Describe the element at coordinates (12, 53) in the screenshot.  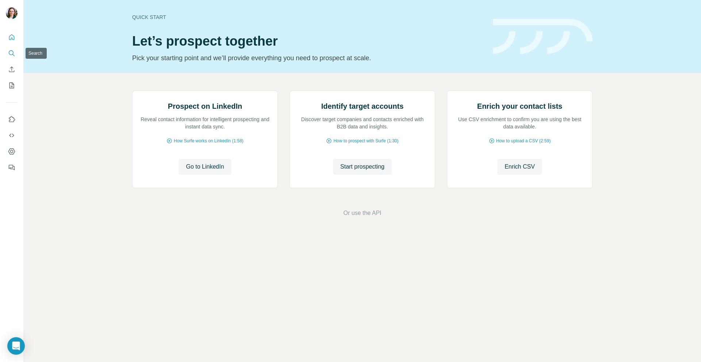
I see `button: Search` at that location.